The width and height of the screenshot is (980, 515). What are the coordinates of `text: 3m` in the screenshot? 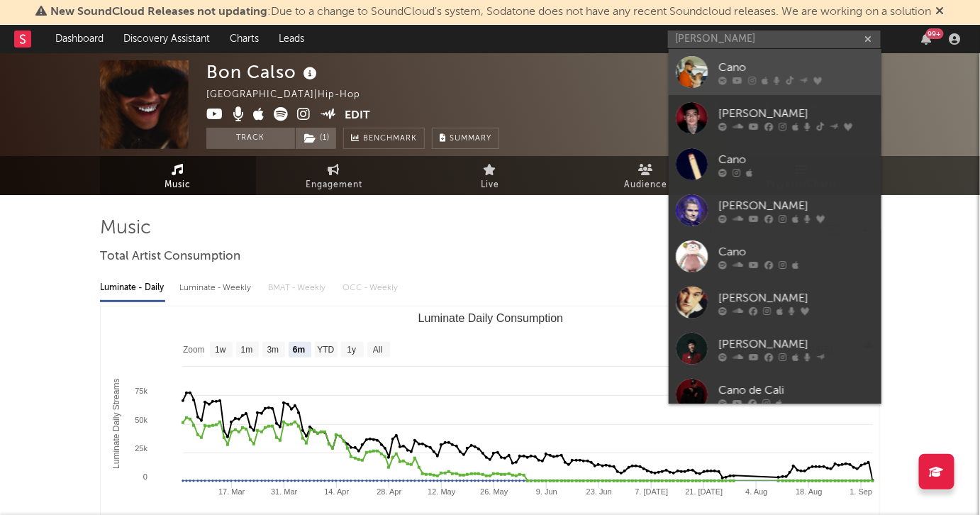 It's located at (273, 350).